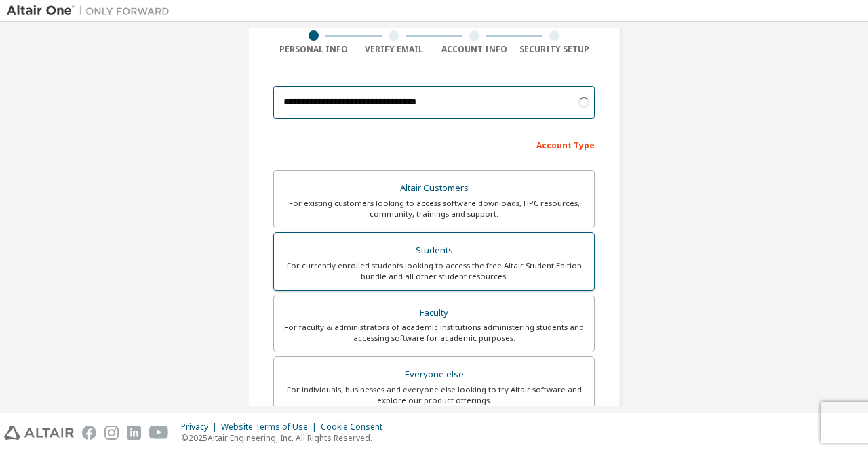 The image size is (868, 452). Describe the element at coordinates (474, 50) in the screenshot. I see `div: Account Info` at that location.